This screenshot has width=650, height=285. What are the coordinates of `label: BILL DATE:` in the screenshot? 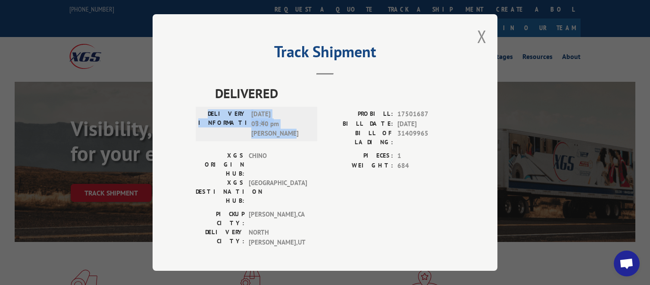 It's located at (359, 124).